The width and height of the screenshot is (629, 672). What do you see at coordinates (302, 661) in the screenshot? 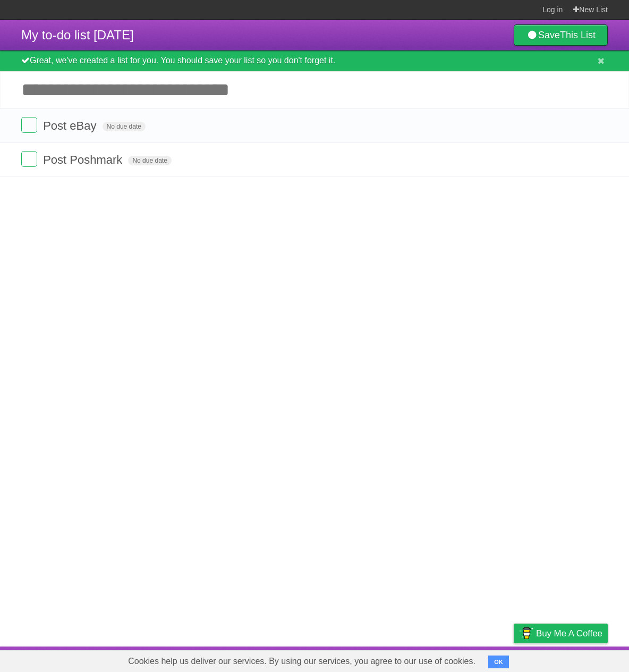
I see `span: Cookies help us deliver our services. By using our services, you agree to our use of cookies.` at bounding box center [302, 661].